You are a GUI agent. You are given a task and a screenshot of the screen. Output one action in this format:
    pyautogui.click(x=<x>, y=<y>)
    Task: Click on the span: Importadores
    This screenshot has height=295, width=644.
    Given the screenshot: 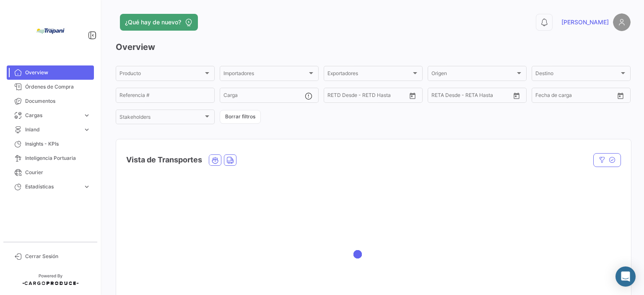 What is the action you would take?
    pyautogui.click(x=265, y=75)
    